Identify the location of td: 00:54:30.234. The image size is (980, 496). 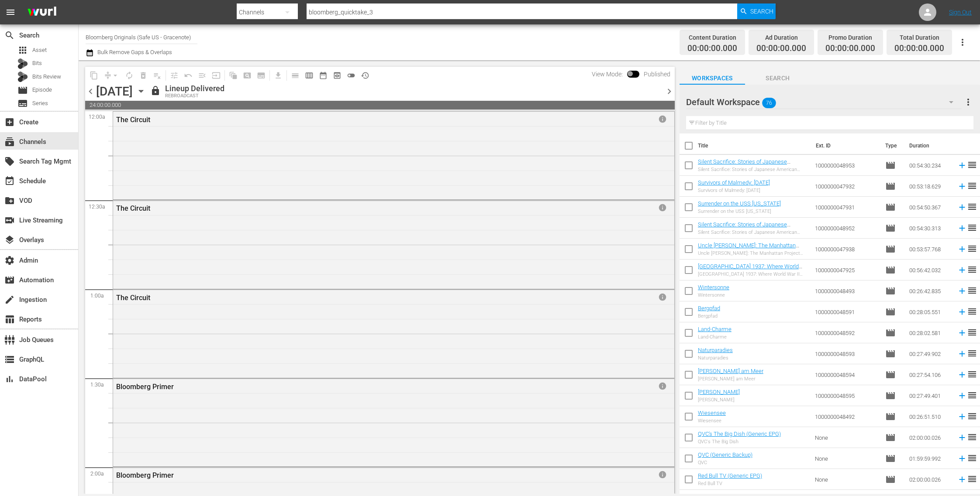
(930, 166).